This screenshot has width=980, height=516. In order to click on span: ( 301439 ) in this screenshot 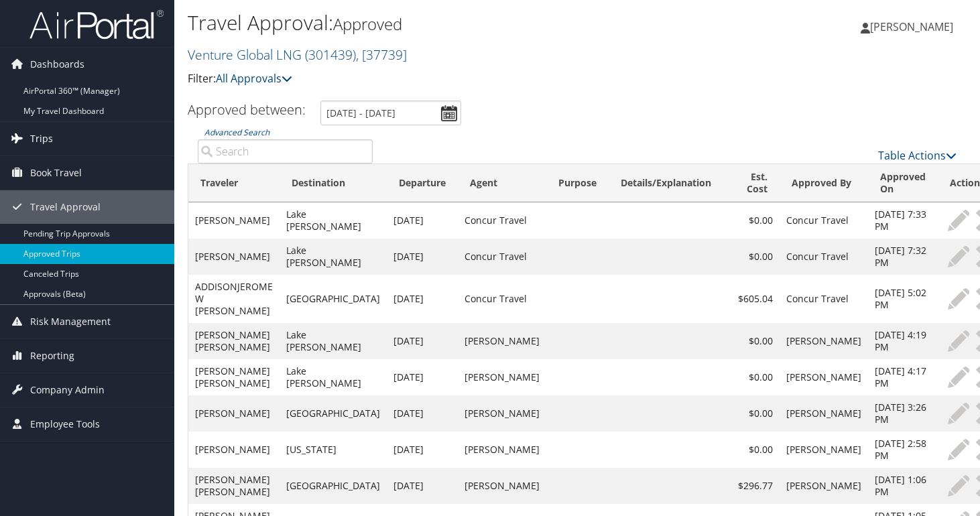, I will do `click(330, 54)`.